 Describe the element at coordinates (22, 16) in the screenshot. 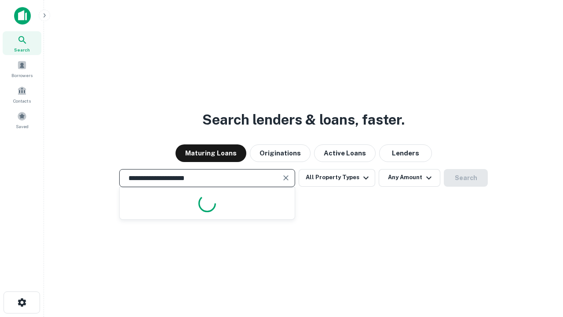

I see `img: capitalize-icon.png` at that location.